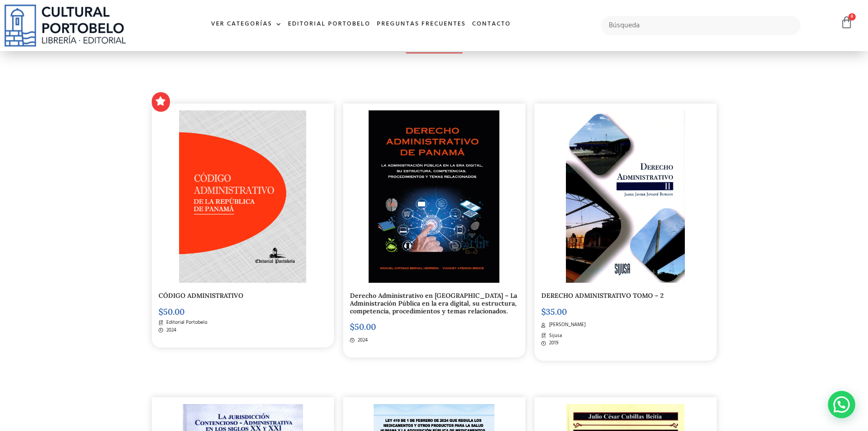 Image resolution: width=868 pixels, height=431 pixels. What do you see at coordinates (847, 22) in the screenshot?
I see `a: 0` at bounding box center [847, 22].